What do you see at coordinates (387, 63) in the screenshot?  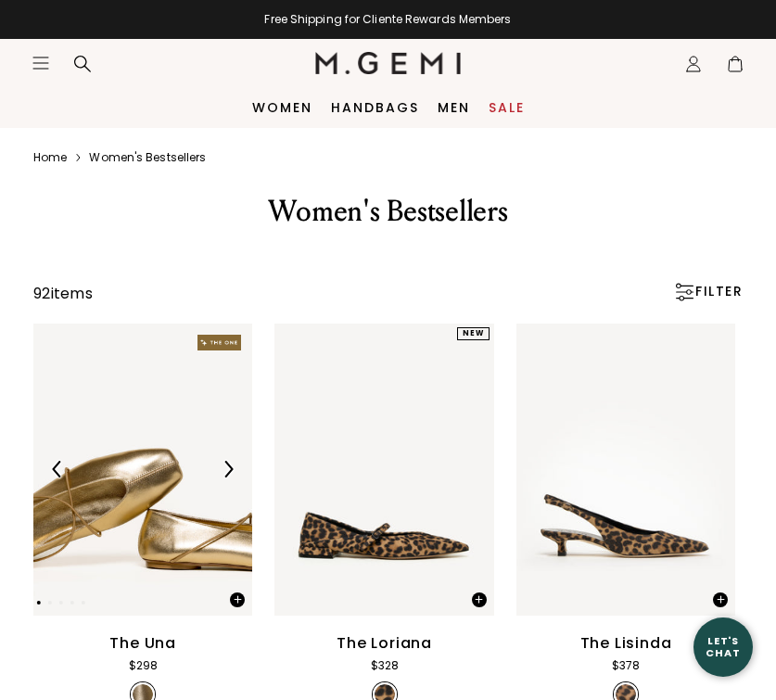 I see `img: M.Gemi` at bounding box center [387, 63].